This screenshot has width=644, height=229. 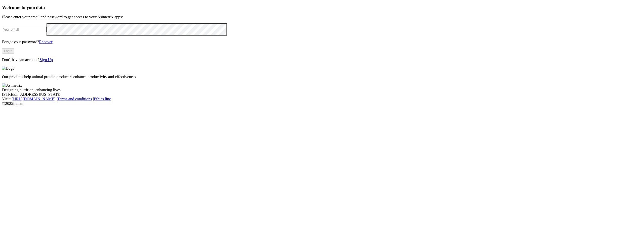 What do you see at coordinates (103, 99) in the screenshot?
I see `a: Ethics line` at bounding box center [103, 99].